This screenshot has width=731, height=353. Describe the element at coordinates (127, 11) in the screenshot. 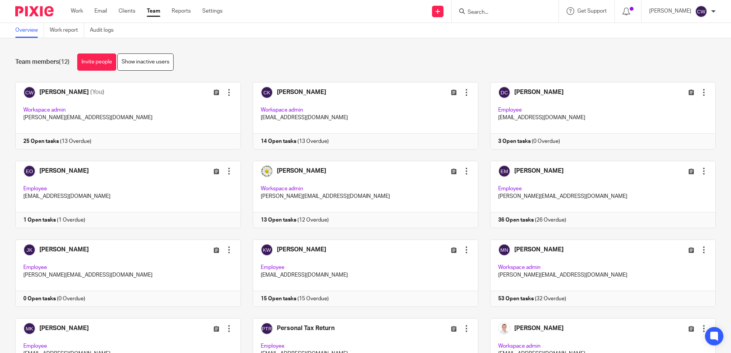

I see `a: Clients` at that location.